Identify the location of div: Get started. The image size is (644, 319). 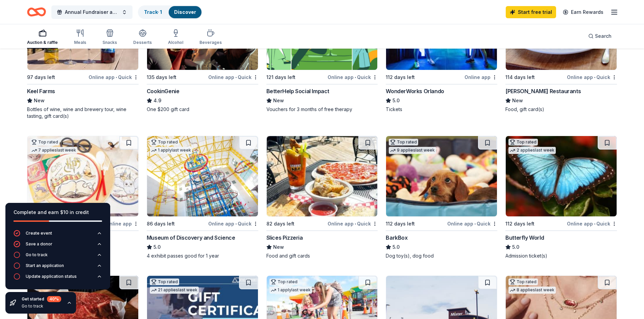
(41, 299).